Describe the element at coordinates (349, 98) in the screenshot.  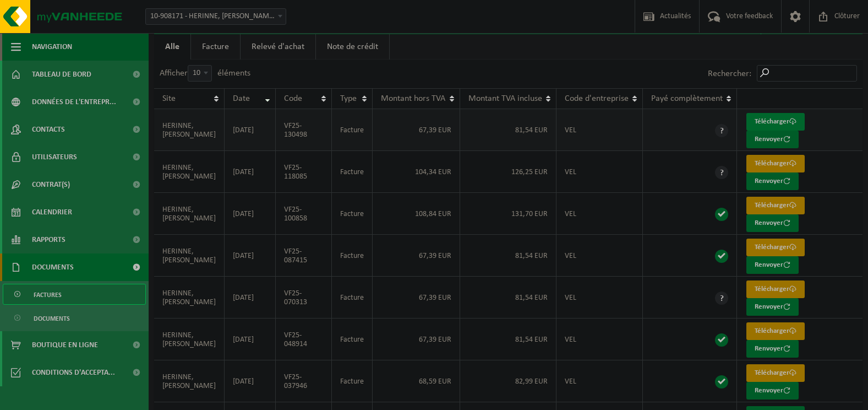
I see `span: Type` at that location.